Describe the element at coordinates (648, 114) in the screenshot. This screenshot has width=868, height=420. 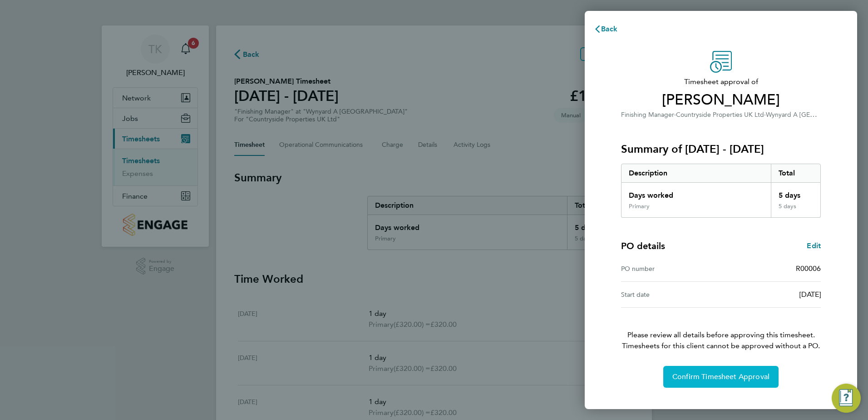
I see `span: Finishing Manager` at that location.